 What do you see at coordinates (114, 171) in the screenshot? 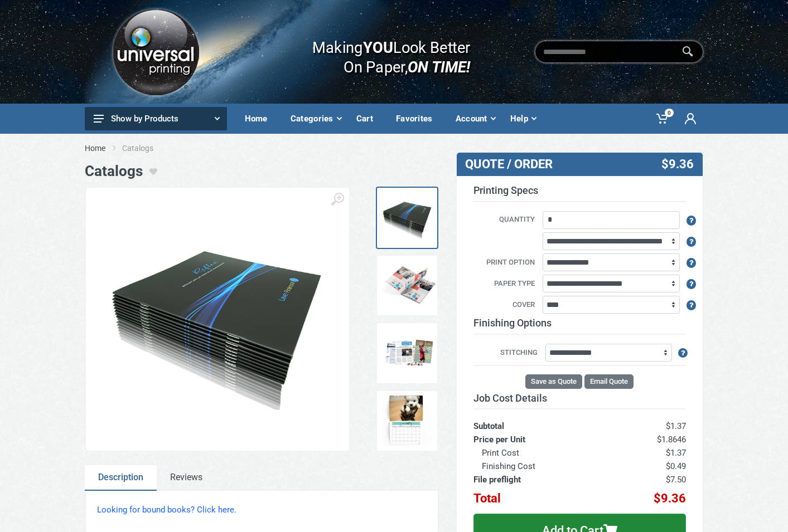
I see `h1: Catalogs` at bounding box center [114, 171].